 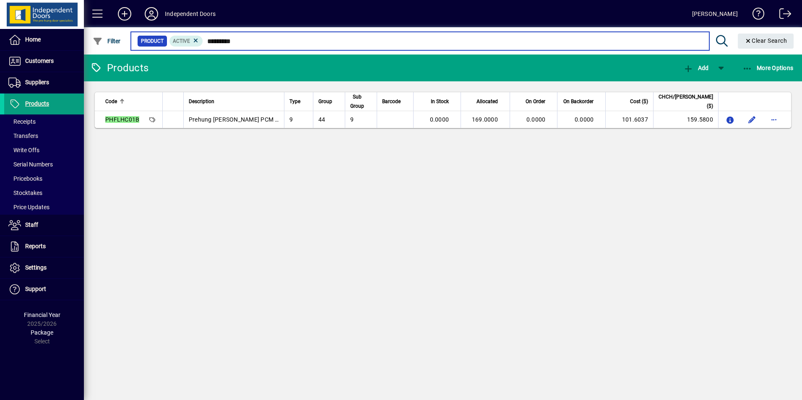 I want to click on div: Code, so click(x=131, y=102).